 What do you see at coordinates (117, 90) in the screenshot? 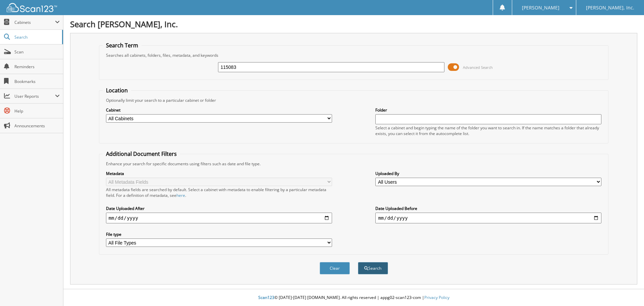
I see `legend: Location` at bounding box center [117, 90].